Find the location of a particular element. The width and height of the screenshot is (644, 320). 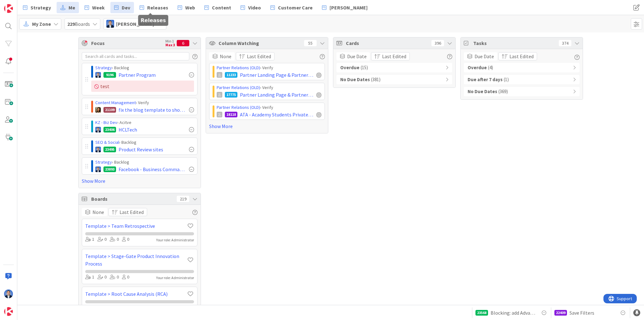

div: test is located at coordinates (143, 86).